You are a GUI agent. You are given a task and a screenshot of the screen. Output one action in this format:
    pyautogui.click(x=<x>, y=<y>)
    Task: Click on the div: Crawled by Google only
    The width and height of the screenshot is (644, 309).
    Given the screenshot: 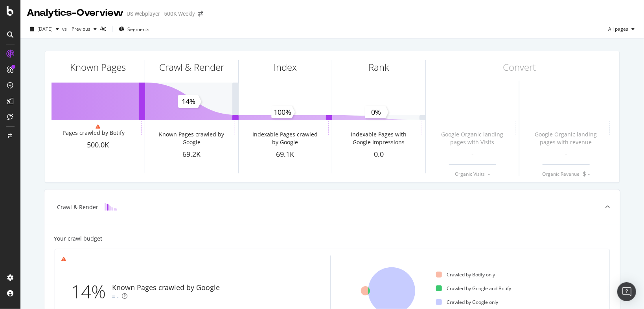 What is the action you would take?
    pyautogui.click(x=467, y=302)
    